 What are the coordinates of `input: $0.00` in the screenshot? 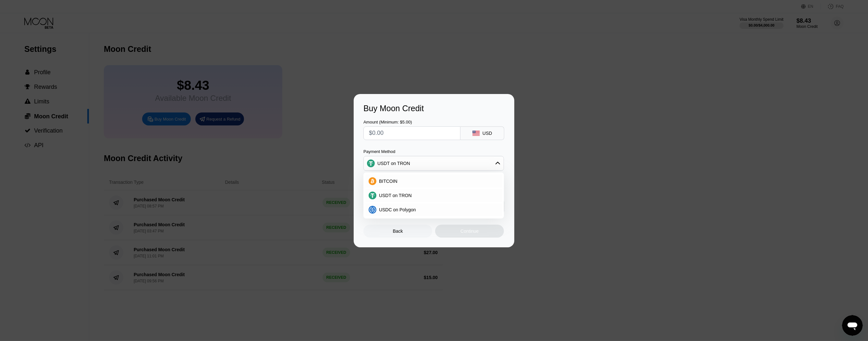 It's located at (412, 133).